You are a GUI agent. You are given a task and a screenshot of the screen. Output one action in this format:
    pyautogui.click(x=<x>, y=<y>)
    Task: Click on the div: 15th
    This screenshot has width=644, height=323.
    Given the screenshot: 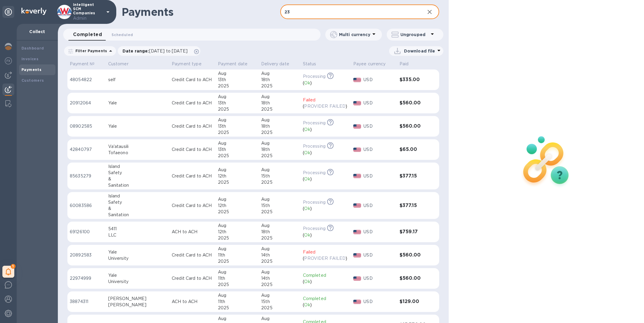 What is the action you would take?
    pyautogui.click(x=279, y=176)
    